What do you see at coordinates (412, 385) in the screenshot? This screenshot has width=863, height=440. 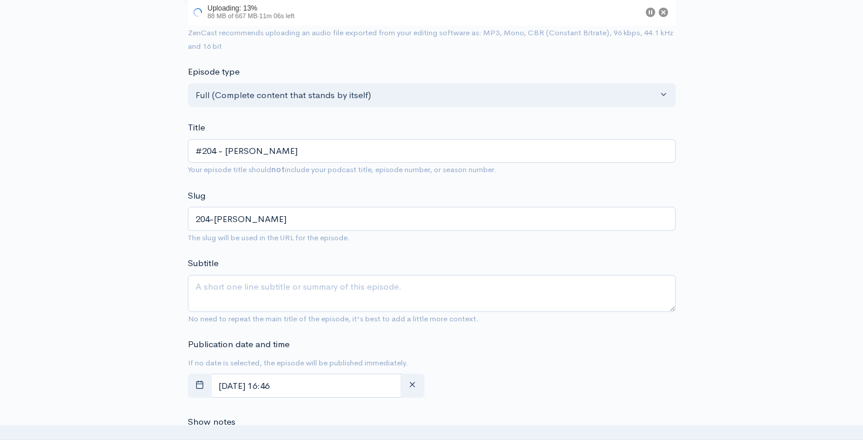 I see `button: clear` at bounding box center [412, 385].